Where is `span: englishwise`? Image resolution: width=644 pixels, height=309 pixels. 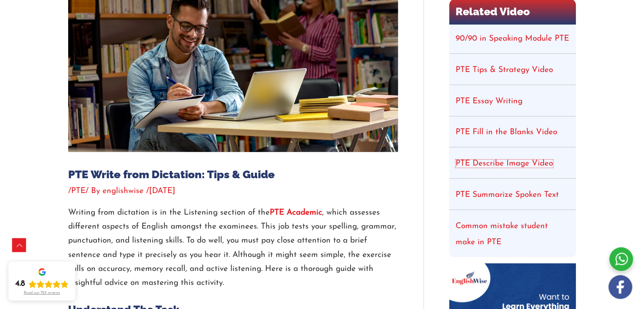 span: englishwise is located at coordinates (123, 191).